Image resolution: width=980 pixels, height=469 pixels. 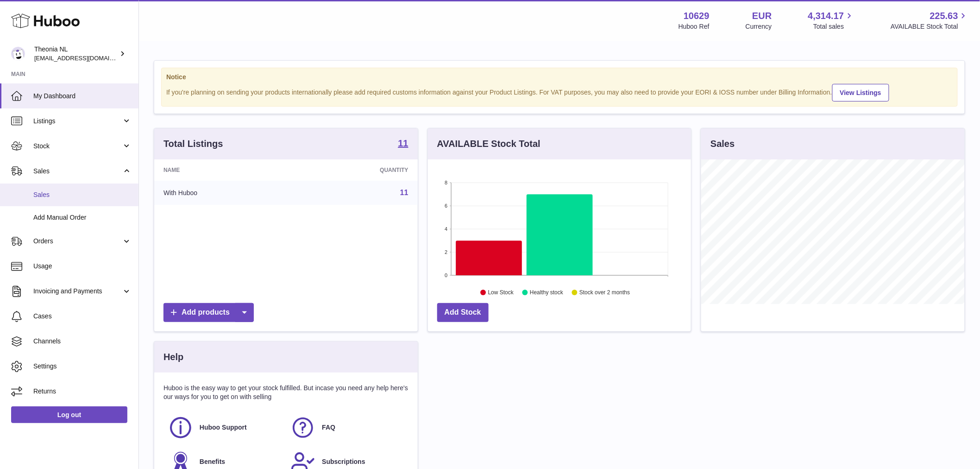 What do you see at coordinates (761, 15) in the screenshot?
I see `strong: EUR` at bounding box center [761, 15].